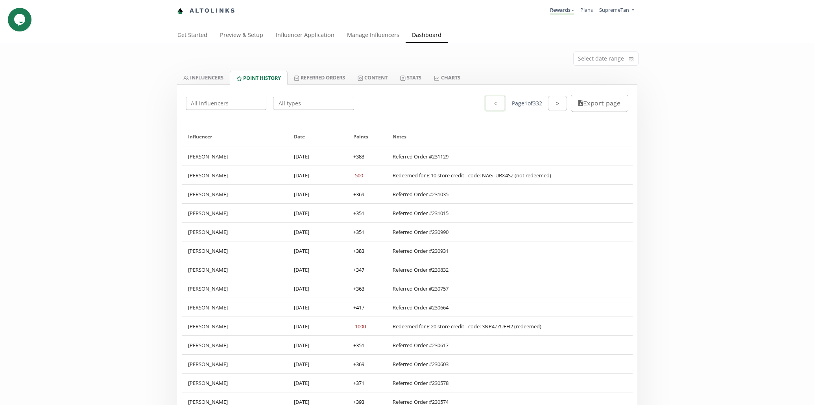 Image resolution: width=814 pixels, height=405 pixels. Describe the element at coordinates (359, 308) in the screenshot. I see `div: + 417` at that location.